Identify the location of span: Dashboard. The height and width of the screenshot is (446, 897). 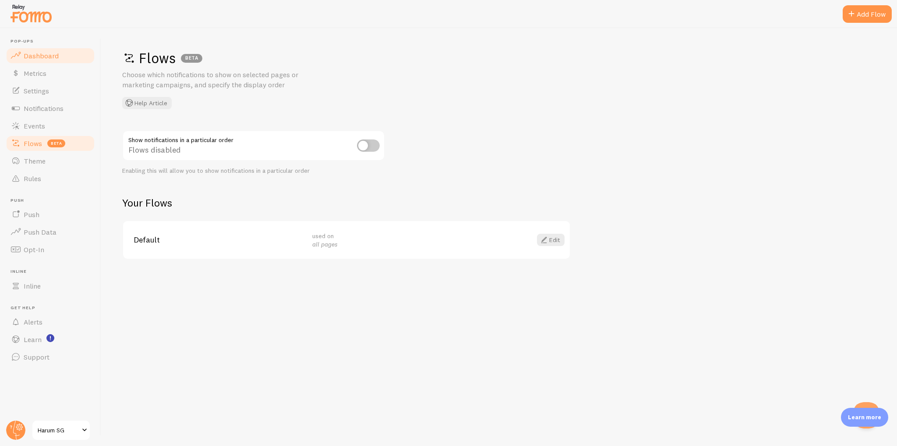
(41, 56).